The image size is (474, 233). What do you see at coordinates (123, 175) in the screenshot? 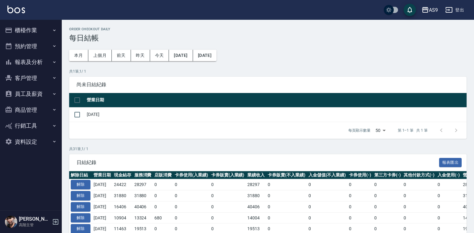
I see `th: 現金結存` at bounding box center [123, 175].